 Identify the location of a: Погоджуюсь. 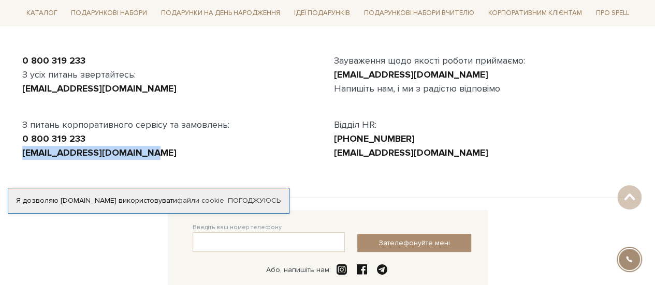
(254, 201).